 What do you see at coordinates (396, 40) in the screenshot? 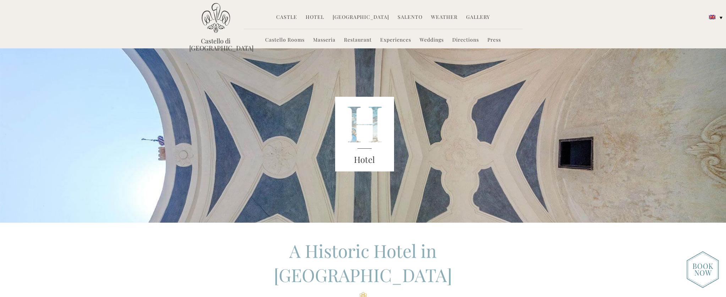
I see `a: Experiences` at bounding box center [396, 40].